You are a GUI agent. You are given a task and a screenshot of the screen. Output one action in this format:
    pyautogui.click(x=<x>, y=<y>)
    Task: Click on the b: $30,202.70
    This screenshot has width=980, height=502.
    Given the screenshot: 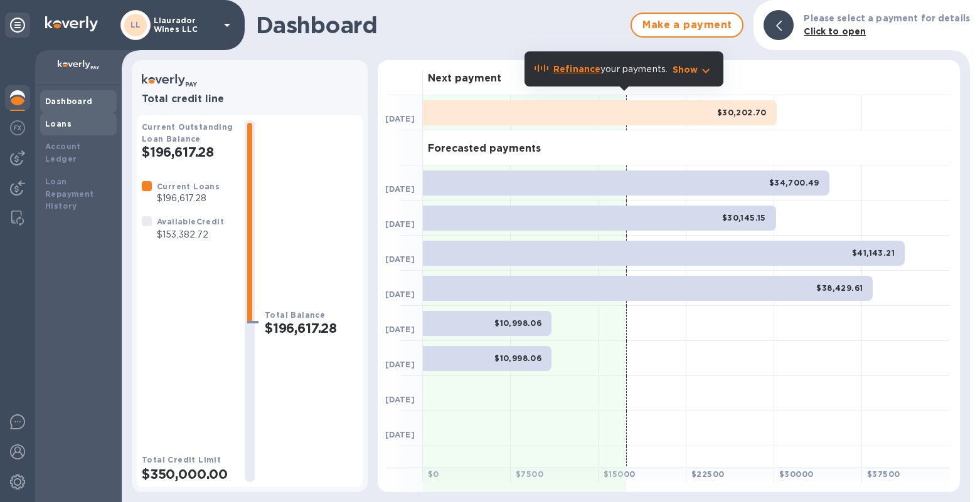 What is the action you would take?
    pyautogui.click(x=741, y=112)
    